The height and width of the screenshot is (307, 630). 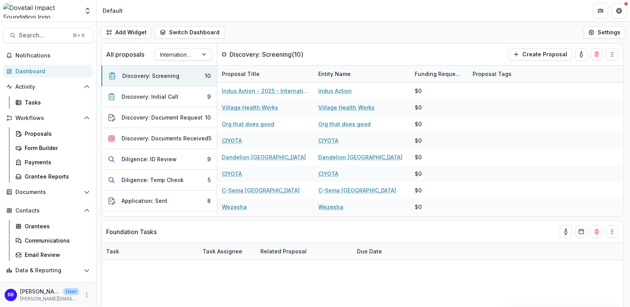 What do you see at coordinates (266, 54) in the screenshot?
I see `p: Discovery: Screening ( 10 )` at bounding box center [266, 54].